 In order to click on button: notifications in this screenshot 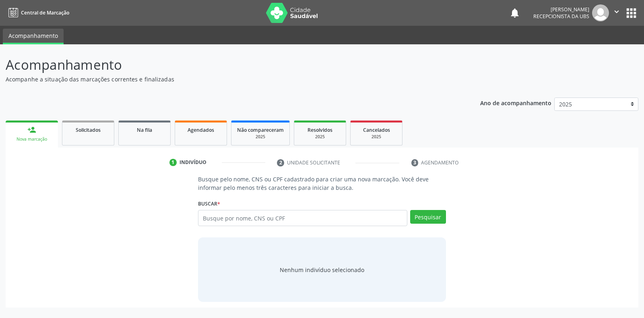, I will do `click(515, 13)`.